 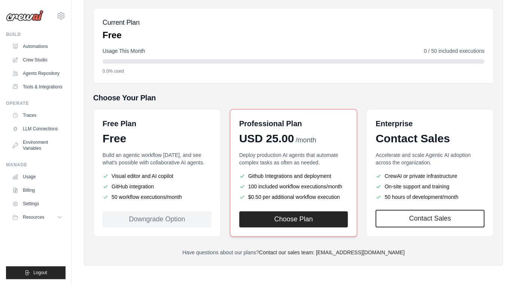 What do you see at coordinates (430, 218) in the screenshot?
I see `a: Contact Sales` at bounding box center [430, 218].